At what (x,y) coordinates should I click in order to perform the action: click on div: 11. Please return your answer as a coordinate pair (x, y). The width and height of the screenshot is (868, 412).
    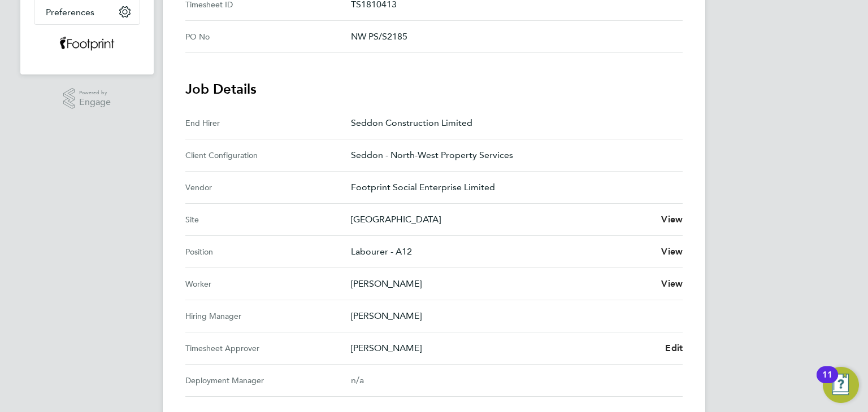
    Looking at the image, I should click on (828, 382).